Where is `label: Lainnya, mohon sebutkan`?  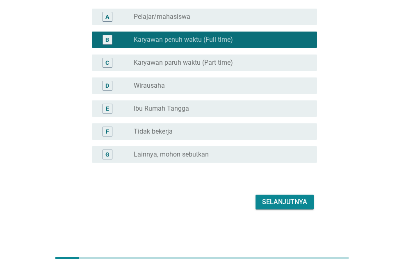
label: Lainnya, mohon sebutkan is located at coordinates (171, 155).